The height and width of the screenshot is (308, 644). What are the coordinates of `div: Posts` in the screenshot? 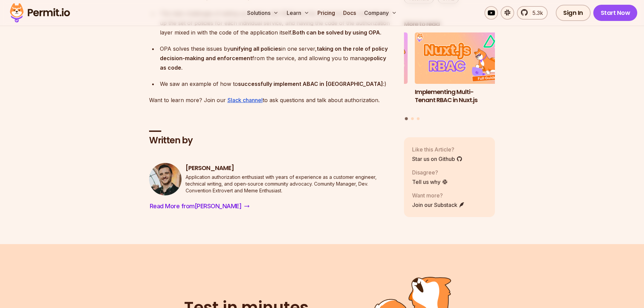 It's located at (450, 76).